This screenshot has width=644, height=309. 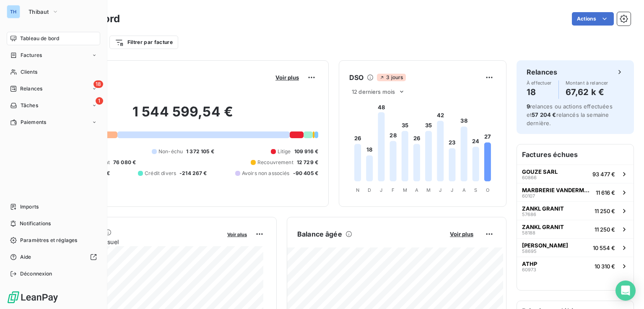 I want to click on button: ZANKL GRANIT5818811 250 €, so click(x=575, y=229).